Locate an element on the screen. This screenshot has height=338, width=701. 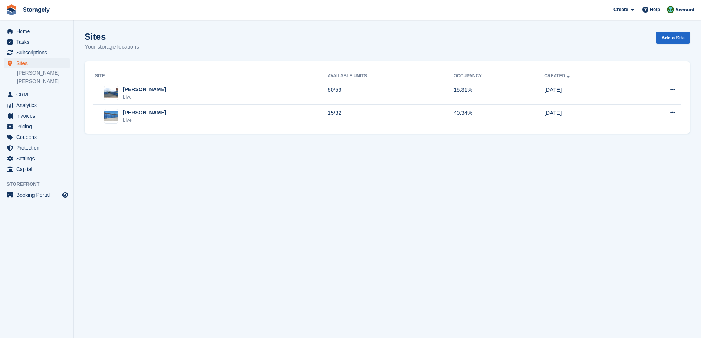
span: Home is located at coordinates (38, 31).